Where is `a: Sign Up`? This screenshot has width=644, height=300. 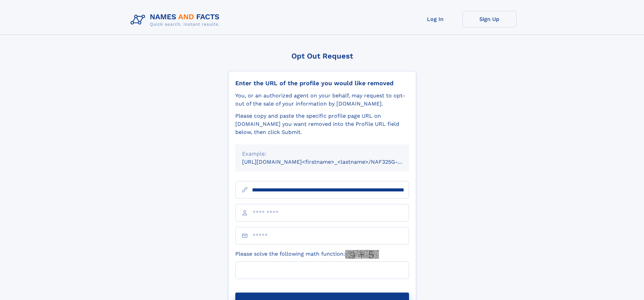
a: Sign Up is located at coordinates (490, 19).